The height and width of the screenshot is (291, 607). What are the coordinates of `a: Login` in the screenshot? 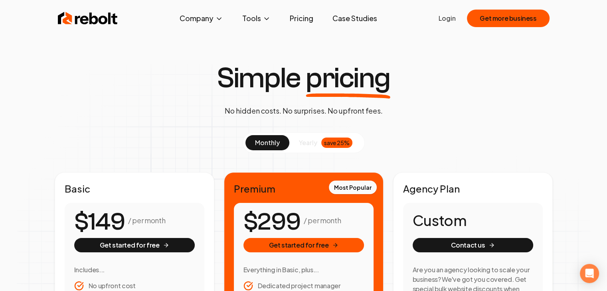 It's located at (447, 18).